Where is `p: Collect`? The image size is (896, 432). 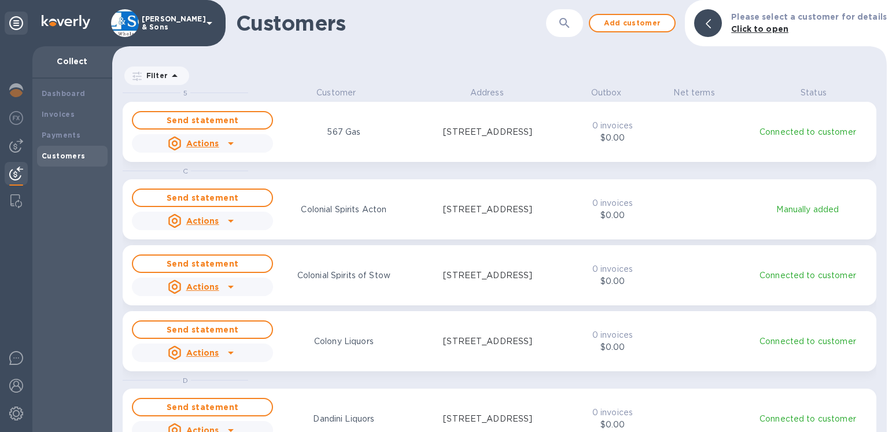 p: Collect is located at coordinates (72, 61).